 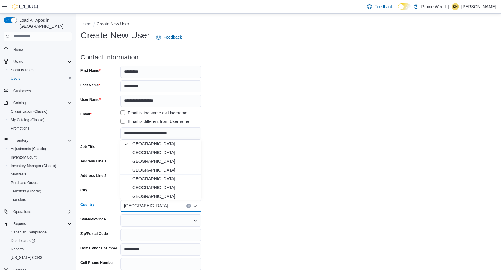 What do you see at coordinates (34, 166) in the screenshot?
I see `span: Inventory Manager (Classic)` at bounding box center [34, 166].